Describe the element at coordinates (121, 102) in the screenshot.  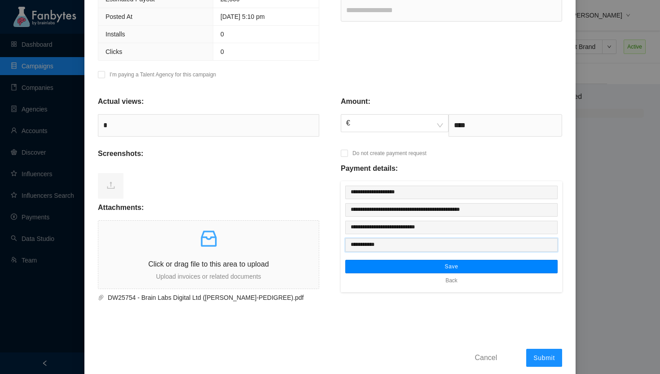
I see `p: Actual views:` at that location.